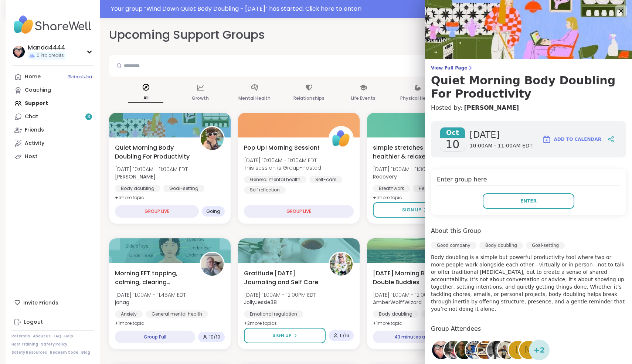 The height and width of the screenshot is (364, 632). I want to click on span: Morning EFT tapping, calming, clearing exercises, so click(153, 278).